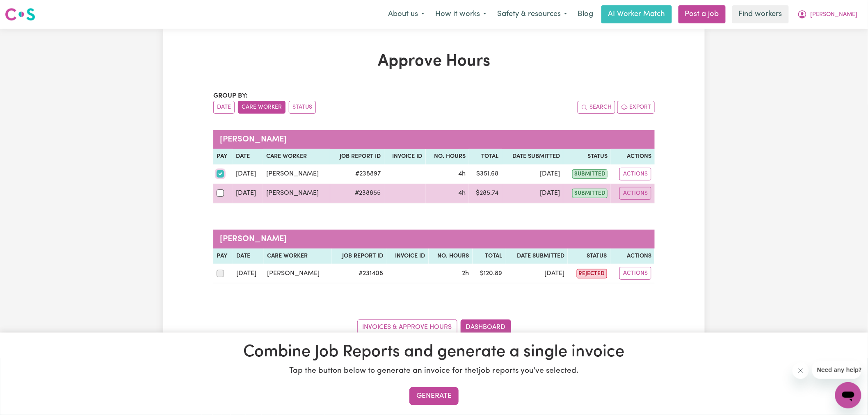  I want to click on img: Careseekers logo, so click(20, 14).